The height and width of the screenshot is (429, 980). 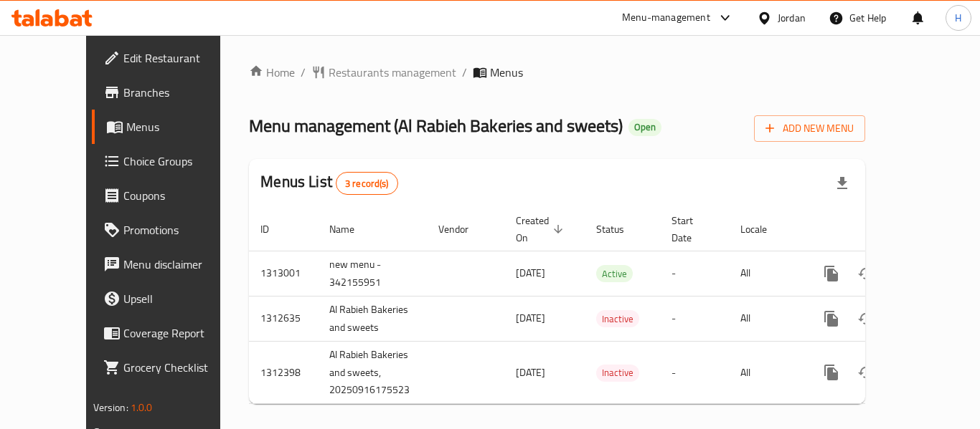 I want to click on a: Choice Groups, so click(x=170, y=161).